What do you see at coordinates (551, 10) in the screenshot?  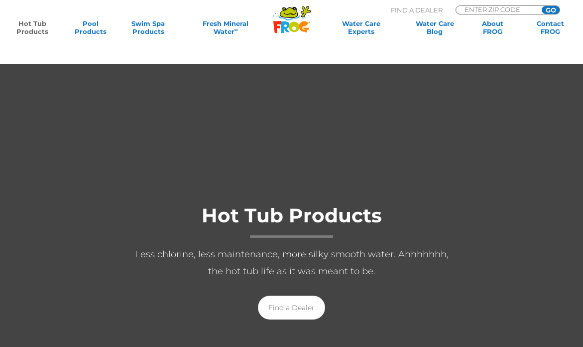 I see `input: GO` at bounding box center [551, 10].